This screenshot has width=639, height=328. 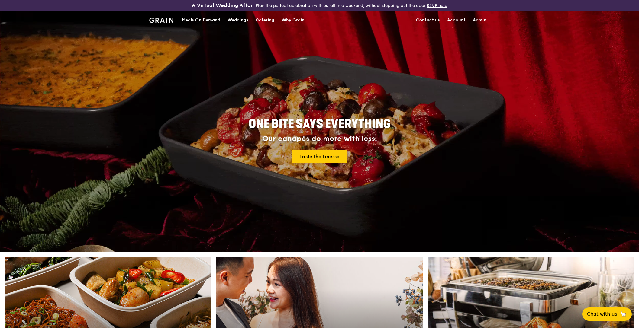 I want to click on a: GrainGrain, so click(x=161, y=20).